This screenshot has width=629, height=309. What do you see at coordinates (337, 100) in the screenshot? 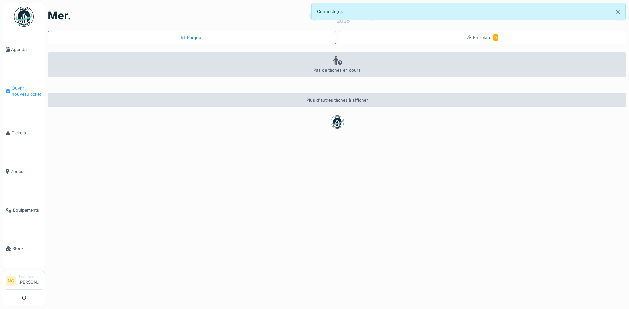
I see `div: Plus d'autres tâches à afficher` at bounding box center [337, 100].